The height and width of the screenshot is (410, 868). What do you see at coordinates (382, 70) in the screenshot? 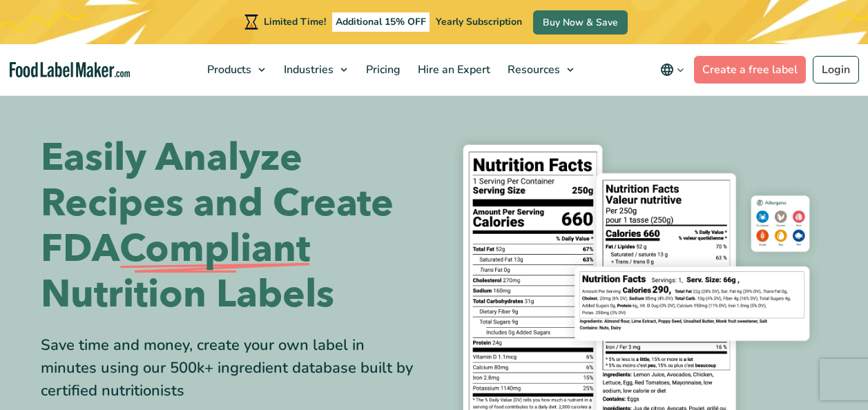
I see `a: Pricing` at bounding box center [382, 70].